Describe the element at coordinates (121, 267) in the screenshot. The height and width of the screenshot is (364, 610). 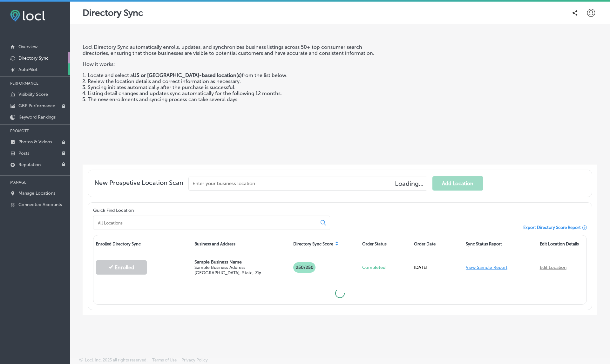
I see `button: Enrolled` at that location.